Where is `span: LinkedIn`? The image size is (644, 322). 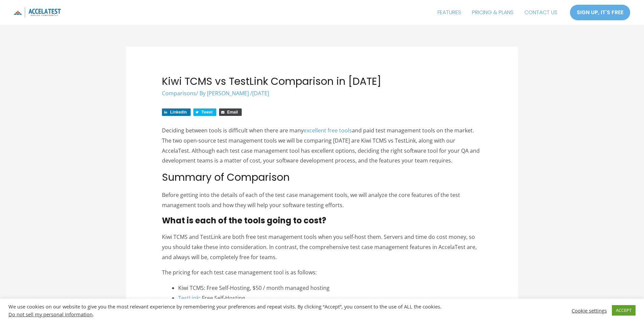
span: LinkedIn is located at coordinates (178, 112).